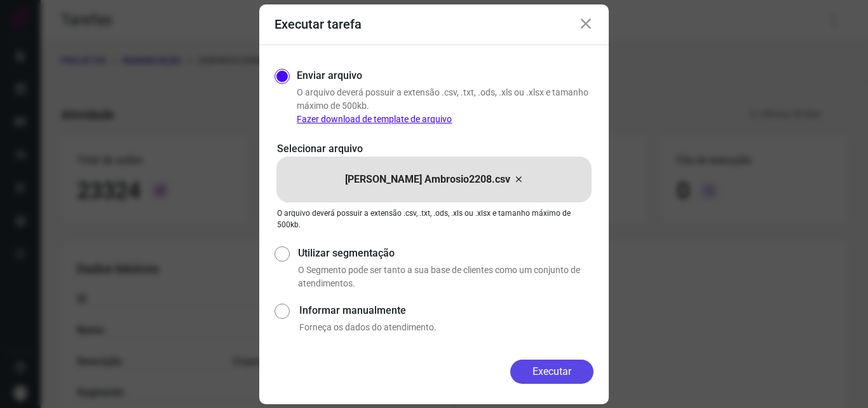 This screenshot has height=408, width=868. Describe the element at coordinates (446, 277) in the screenshot. I see `p: O Segmento pode ser tanto a sua base de clientes como um conjunto de atendimentos.` at that location.